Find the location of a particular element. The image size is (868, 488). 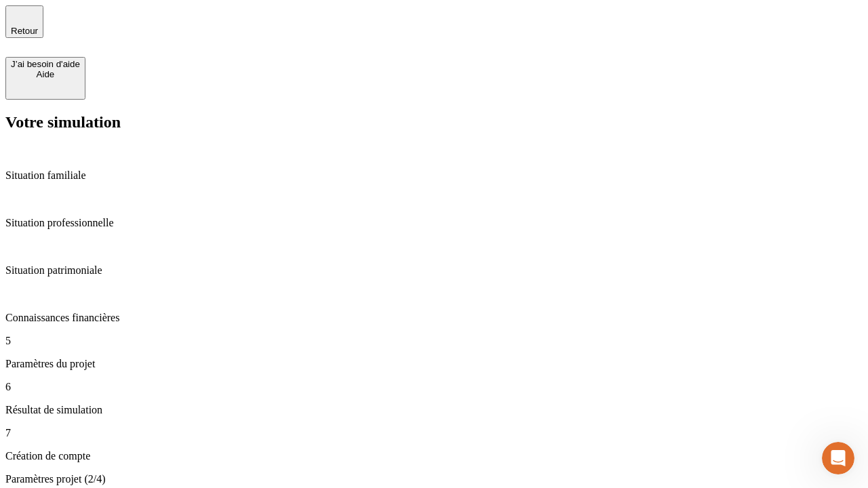

p: Connaissances financières is located at coordinates (434, 318).